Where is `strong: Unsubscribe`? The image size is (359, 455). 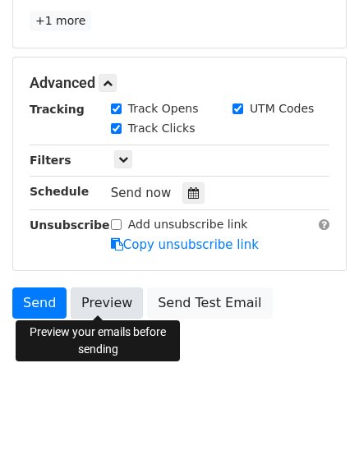 strong: Unsubscribe is located at coordinates (70, 225).